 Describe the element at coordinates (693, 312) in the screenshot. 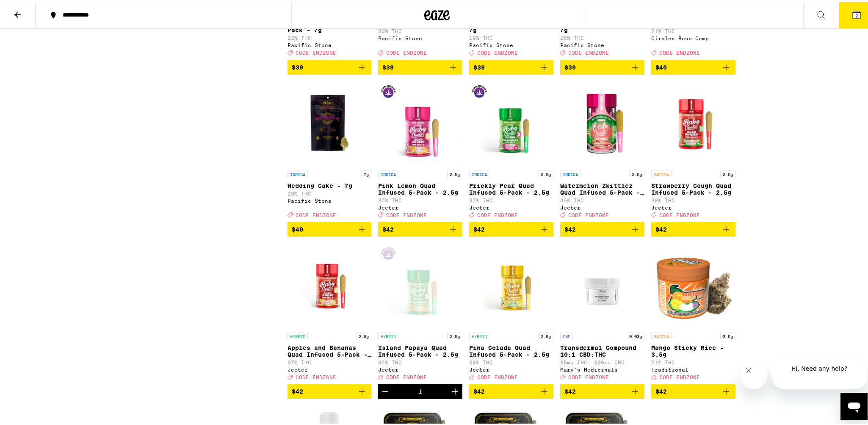

I see `a: Open page for Mango Sticky Rice - 3.5g from Traditional` at that location.